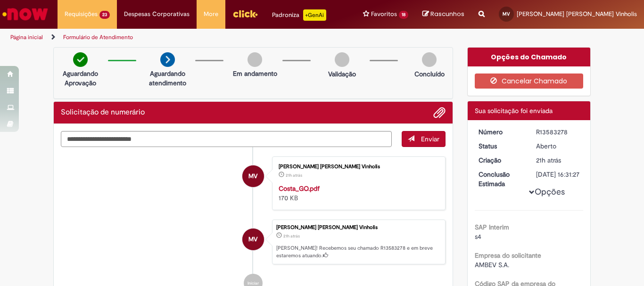  I want to click on dt: Criação, so click(500, 160).